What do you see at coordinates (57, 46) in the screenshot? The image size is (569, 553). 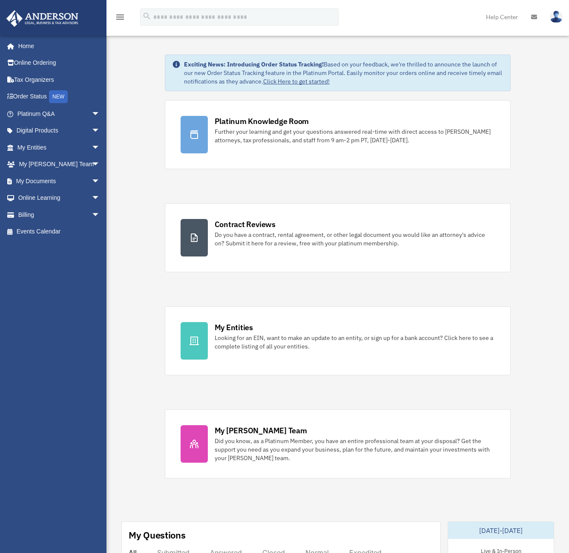 I see `a: Home` at bounding box center [57, 46].